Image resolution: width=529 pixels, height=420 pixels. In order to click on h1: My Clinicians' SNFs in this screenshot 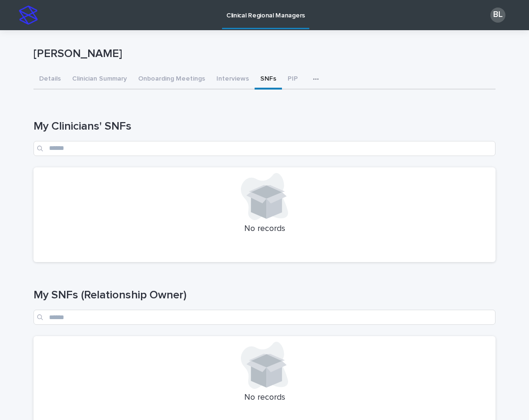, I will do `click(264, 126)`.